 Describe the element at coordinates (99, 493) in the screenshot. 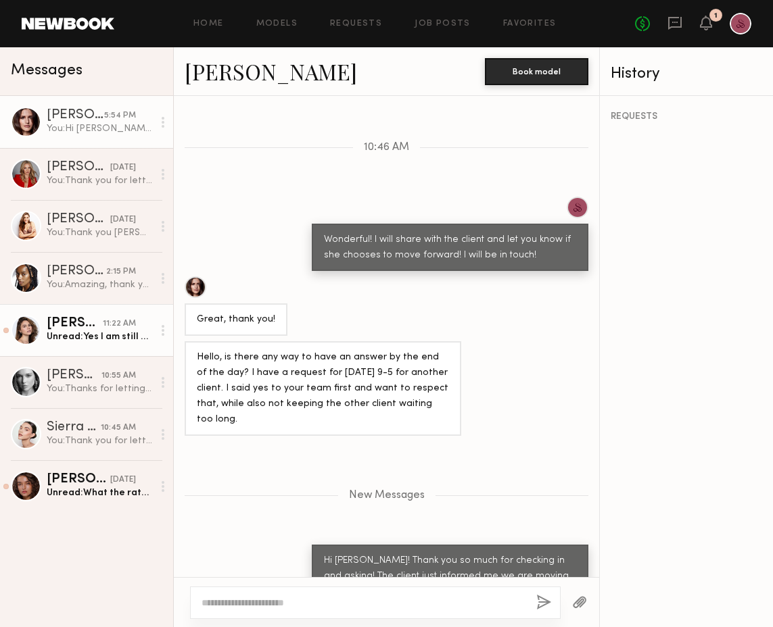

I see `div: Unread: What the rate is?` at that location.